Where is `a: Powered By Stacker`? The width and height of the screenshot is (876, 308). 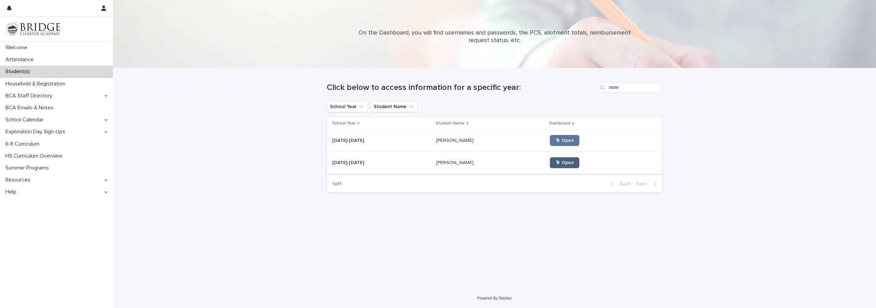 a: Powered By Stacker is located at coordinates (494, 298).